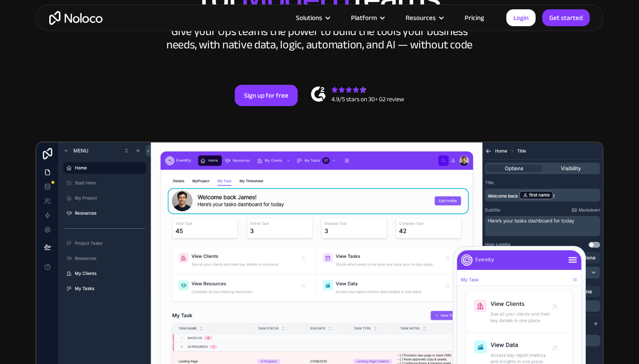 This screenshot has width=639, height=364. Describe the element at coordinates (475, 18) in the screenshot. I see `a: Pricing` at that location.